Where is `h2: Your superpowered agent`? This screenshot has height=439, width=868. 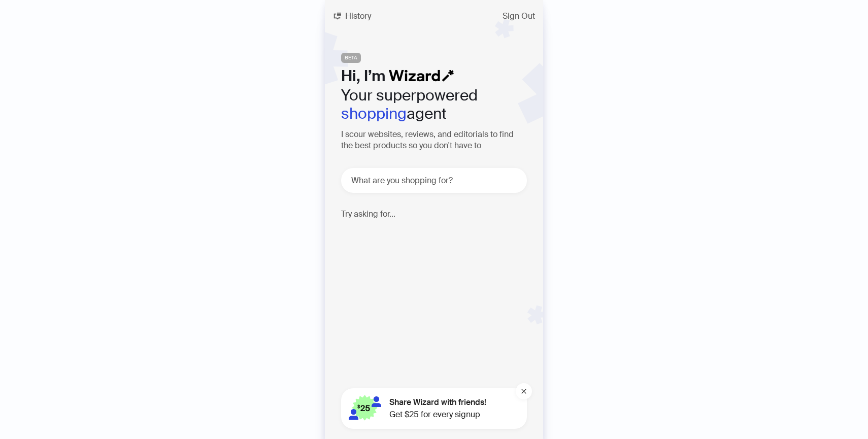 h2: Your superpowered agent is located at coordinates (434, 105).